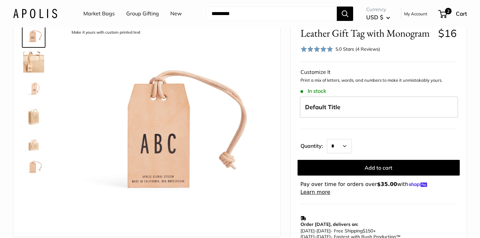 The width and height of the screenshot is (480, 238). Describe the element at coordinates (34, 36) in the screenshot. I see `a: description_Make it yours with custom printed text` at that location.